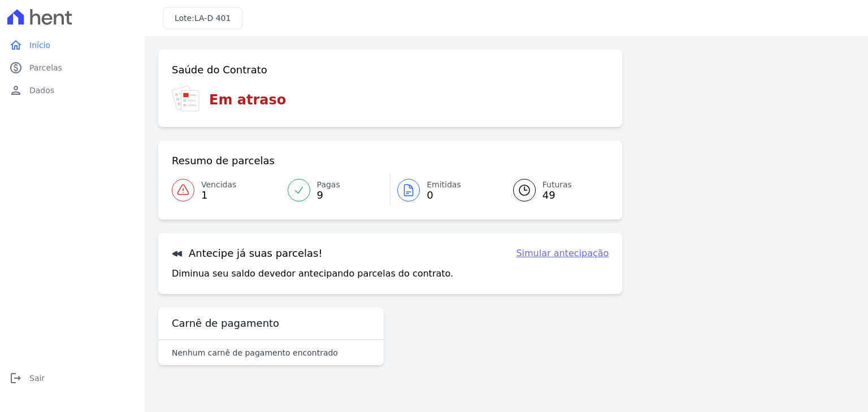 This screenshot has width=868, height=412. Describe the element at coordinates (444, 185) in the screenshot. I see `span: Emitidas` at that location.